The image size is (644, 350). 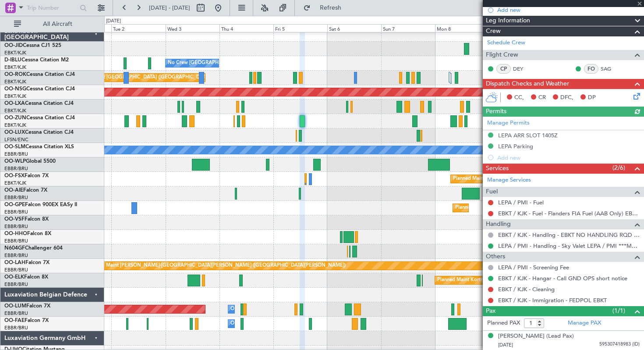 What do you see at coordinates (300, 28) in the screenshot?
I see `div: Fri 5` at bounding box center [300, 28].